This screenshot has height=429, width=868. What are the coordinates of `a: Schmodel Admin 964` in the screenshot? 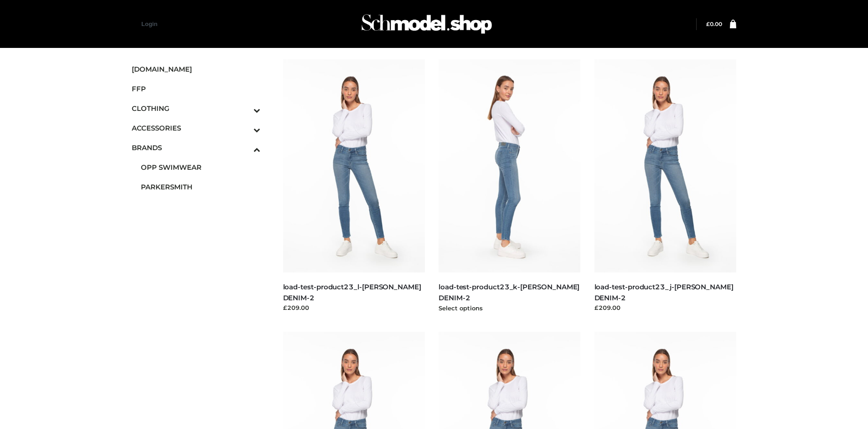 It's located at (427, 23).